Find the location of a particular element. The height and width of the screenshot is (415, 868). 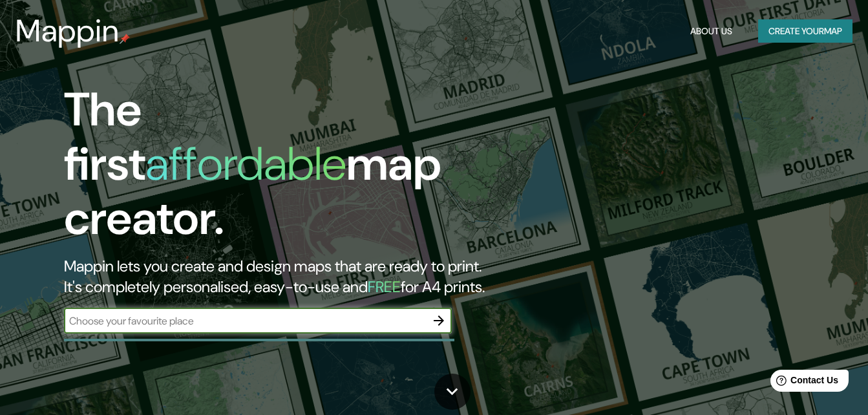

input: Choose your favourite place is located at coordinates (245, 321).